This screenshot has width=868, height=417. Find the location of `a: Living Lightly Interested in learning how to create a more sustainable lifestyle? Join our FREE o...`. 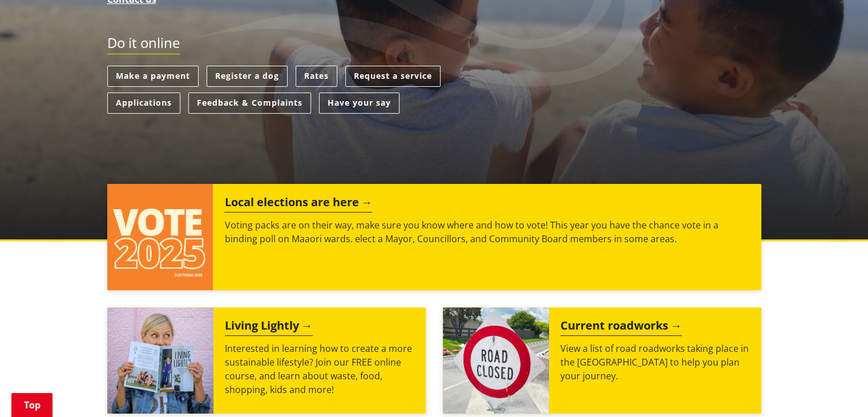

a: Living Lightly Interested in learning how to create a more sustainable lifestyle? Join our FREE o... is located at coordinates (267, 360).